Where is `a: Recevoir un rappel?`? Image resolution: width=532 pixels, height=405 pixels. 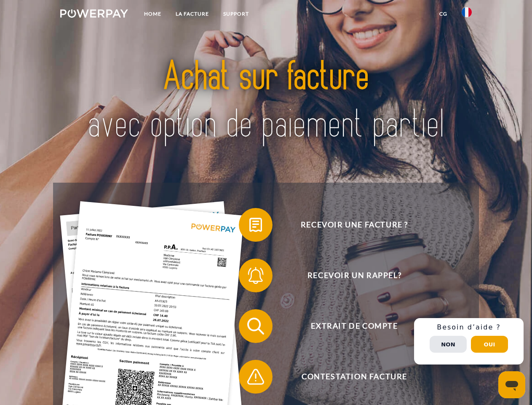
a: Recevoir un rappel? is located at coordinates (348, 275).